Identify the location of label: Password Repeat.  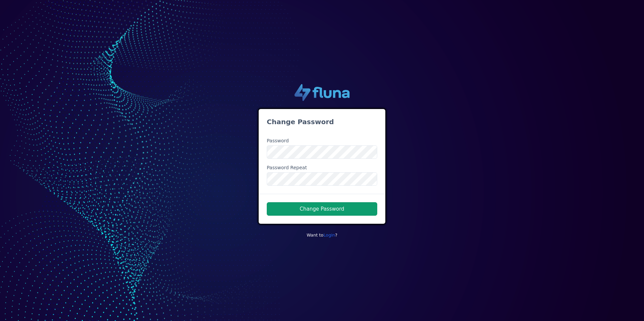
(286, 167).